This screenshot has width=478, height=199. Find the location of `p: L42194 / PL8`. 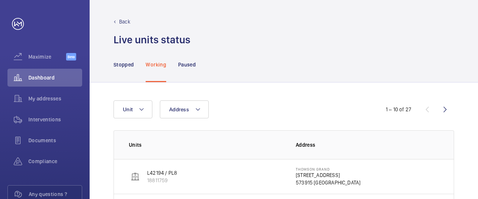

p: L42194 / PL8 is located at coordinates (162, 173).